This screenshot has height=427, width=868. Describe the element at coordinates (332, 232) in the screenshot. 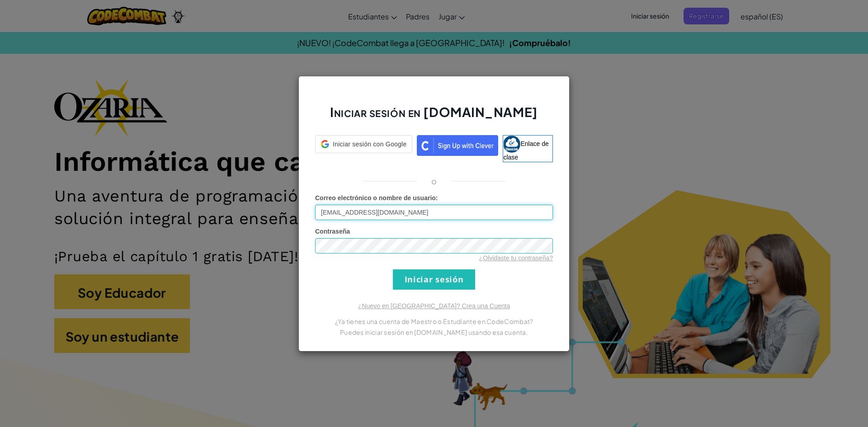

I see `font: Contraseña` at that location.